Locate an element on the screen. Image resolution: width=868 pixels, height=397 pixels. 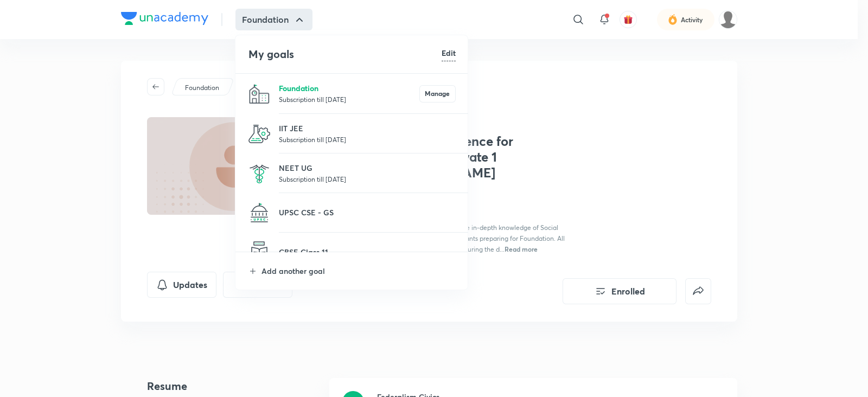
button: Manage is located at coordinates (437, 94).